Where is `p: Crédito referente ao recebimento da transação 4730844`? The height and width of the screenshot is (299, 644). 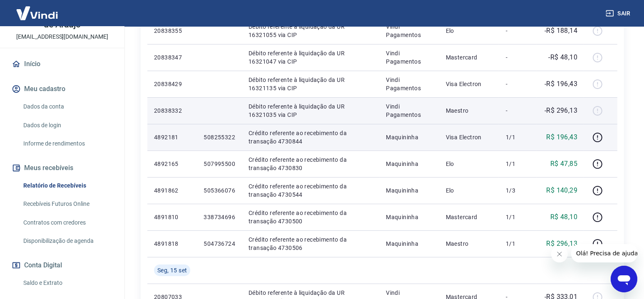
p: Crédito referente ao recebimento da transação 4730844 is located at coordinates (311, 137).